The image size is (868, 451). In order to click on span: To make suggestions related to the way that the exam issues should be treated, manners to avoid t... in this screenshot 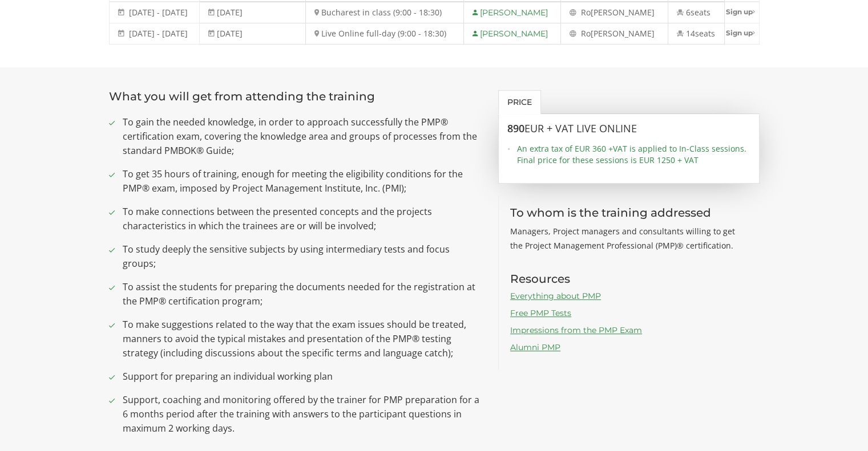, I will do `click(302, 339)`.